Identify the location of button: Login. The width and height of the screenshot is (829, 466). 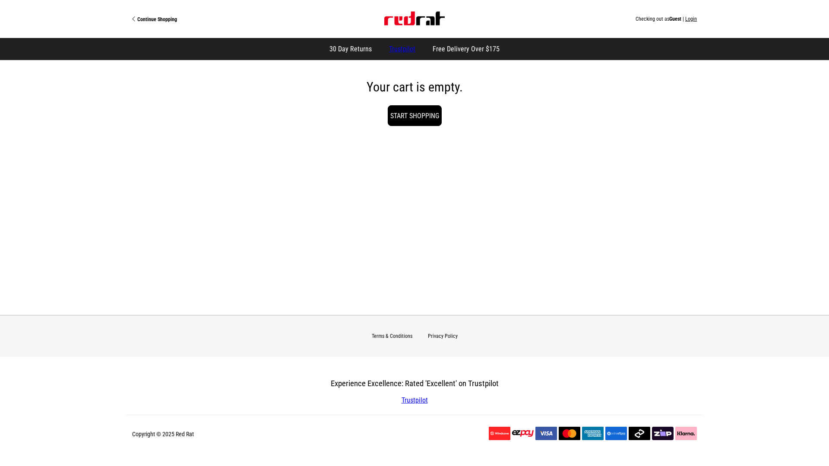
(691, 19).